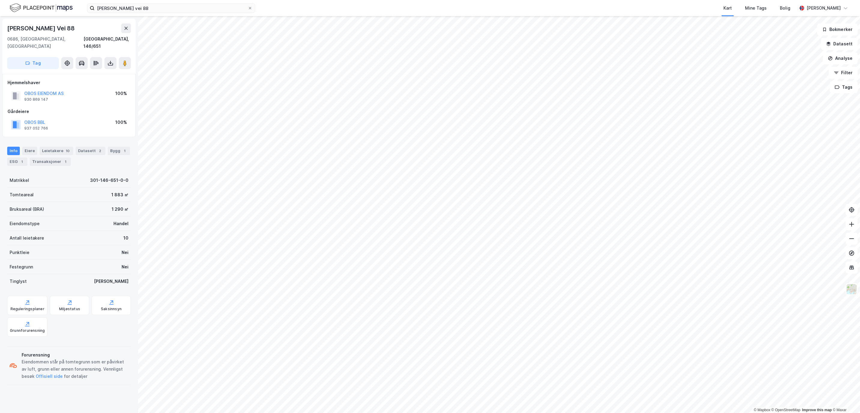 The width and height of the screenshot is (860, 413). What do you see at coordinates (27, 330) in the screenshot?
I see `div: Grunnforurensning` at bounding box center [27, 330].